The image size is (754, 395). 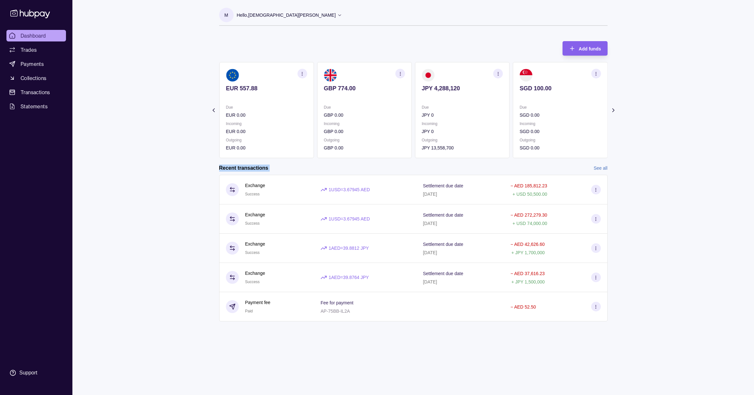 What do you see at coordinates (244, 168) in the screenshot?
I see `h2: Recent transactions` at bounding box center [244, 168].